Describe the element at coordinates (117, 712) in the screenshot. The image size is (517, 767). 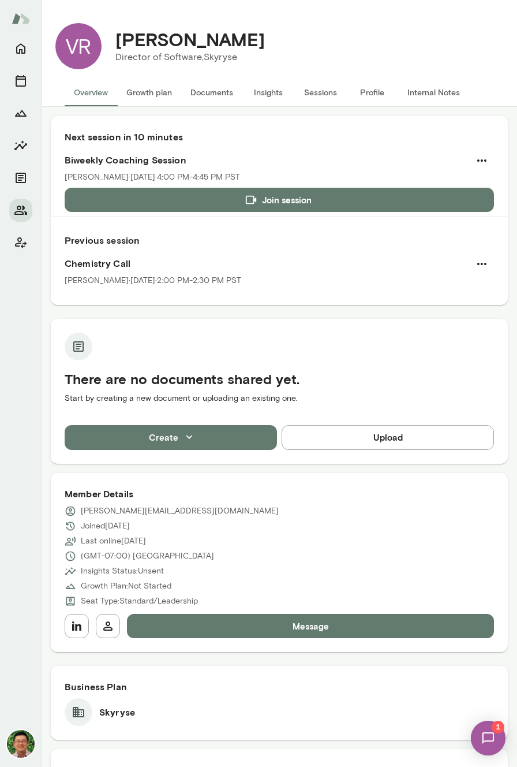
I see `h6: Skyryse` at that location.